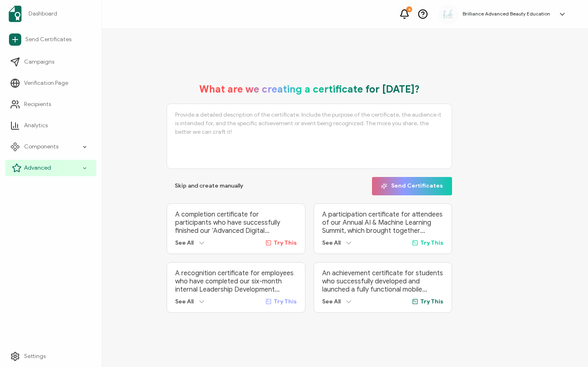 The image size is (588, 367). What do you see at coordinates (15, 14) in the screenshot?
I see `img: sertifier-logomark-colored.svg` at bounding box center [15, 14].